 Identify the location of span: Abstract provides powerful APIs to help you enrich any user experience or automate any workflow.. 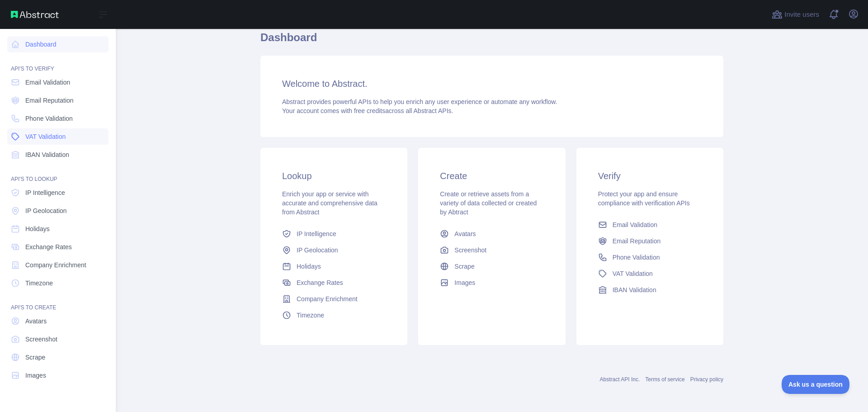
(420, 102).